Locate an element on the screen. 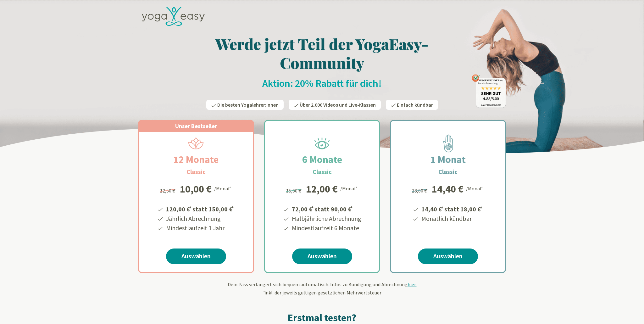  li: 14,40 € statt 18,00 € is located at coordinates (451, 208).